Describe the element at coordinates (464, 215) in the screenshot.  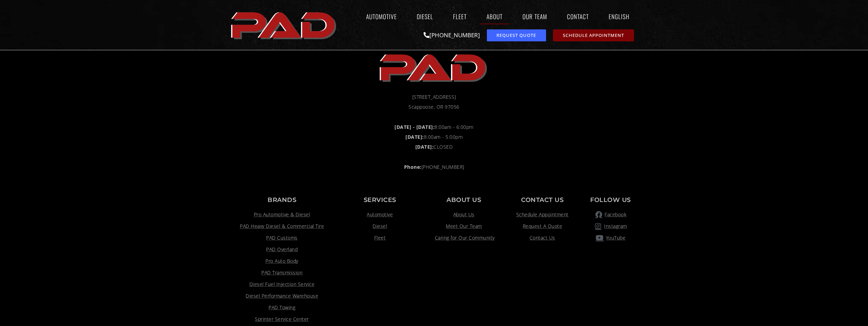
I see `a: About Us` at that location.